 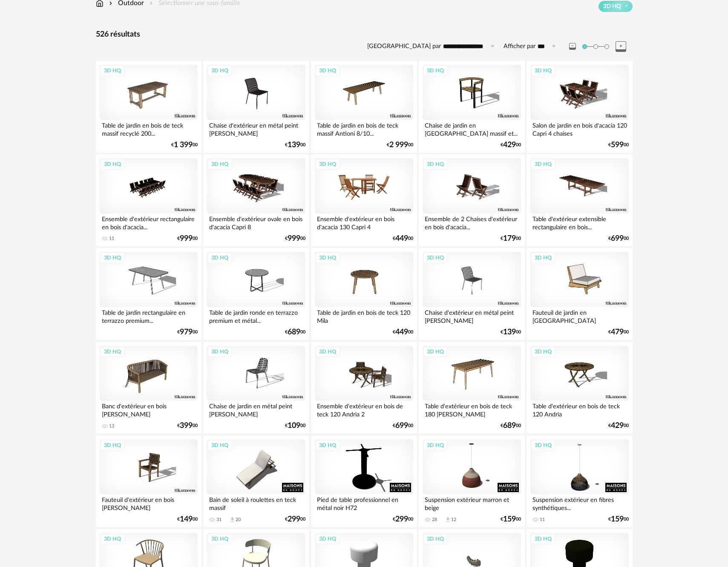 What do you see at coordinates (183, 145) in the screenshot?
I see `span: 1 399` at bounding box center [183, 145].